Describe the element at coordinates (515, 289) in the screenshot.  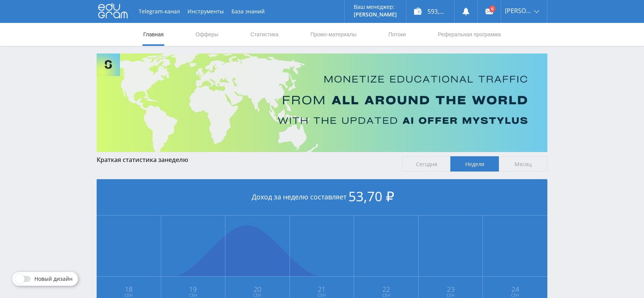
I see `span: 24` at that location.